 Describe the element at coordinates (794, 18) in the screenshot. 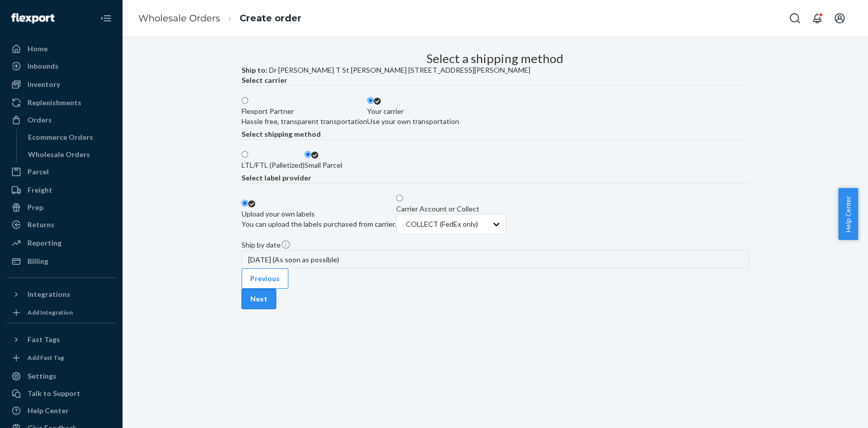

I see `button: Open Search Box` at that location.